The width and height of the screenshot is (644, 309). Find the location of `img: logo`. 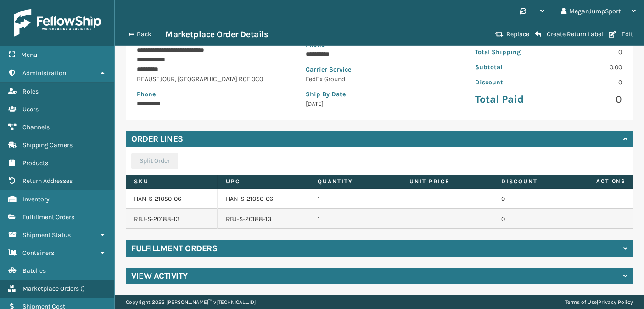

img: logo is located at coordinates (57, 23).